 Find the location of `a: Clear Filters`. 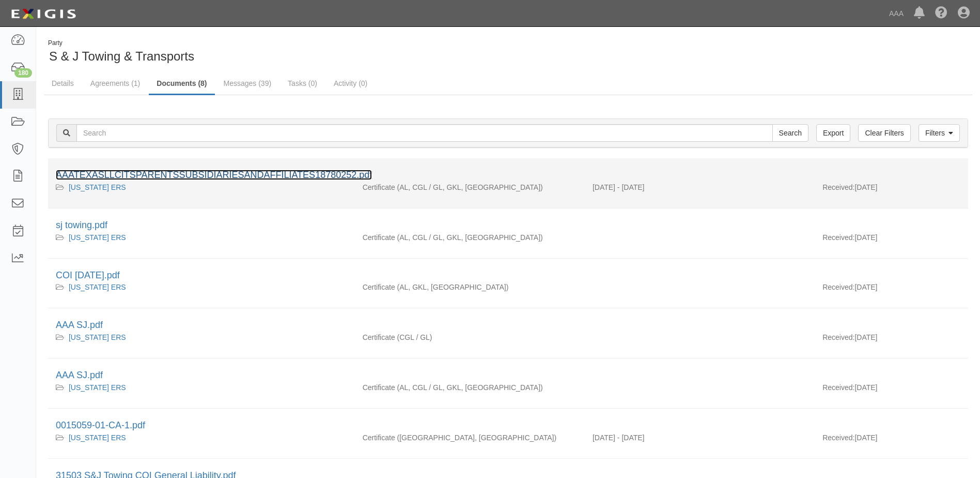

a: Clear Filters is located at coordinates (884, 133).